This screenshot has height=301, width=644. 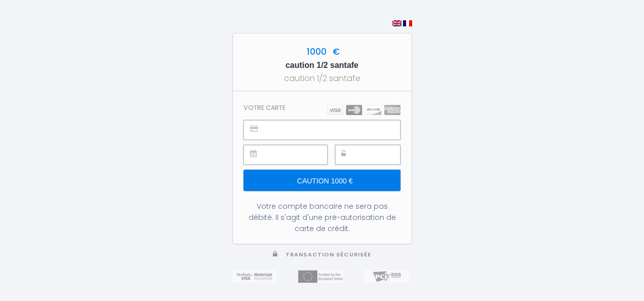 I want to click on img: fr.png, so click(x=408, y=23).